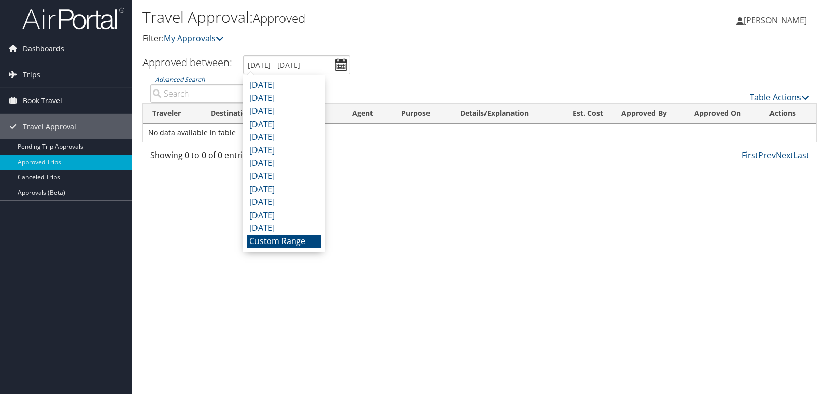  Describe the element at coordinates (194, 38) in the screenshot. I see `a: My Approvals` at that location.